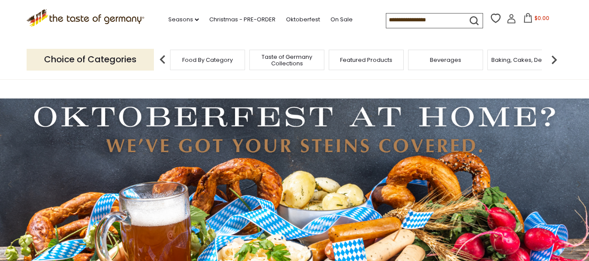  Describe the element at coordinates (287, 60) in the screenshot. I see `span: Taste of Germany Collections` at that location.